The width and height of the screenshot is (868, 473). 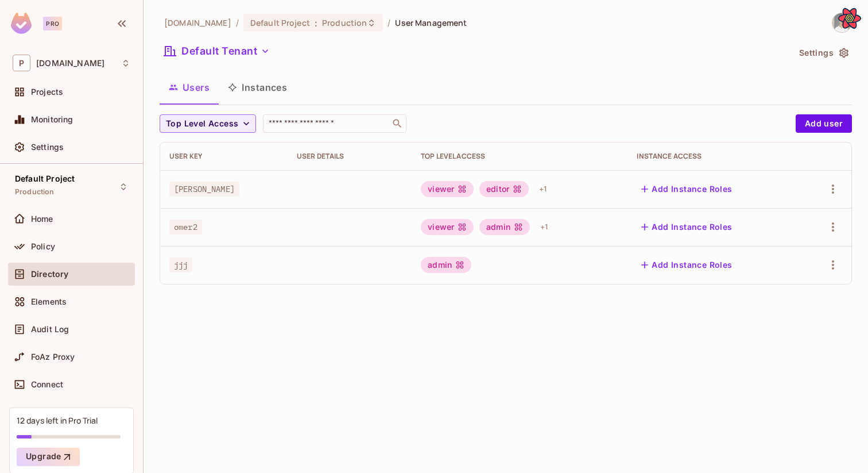 I want to click on span: Workspace: permit.io, so click(x=70, y=63).